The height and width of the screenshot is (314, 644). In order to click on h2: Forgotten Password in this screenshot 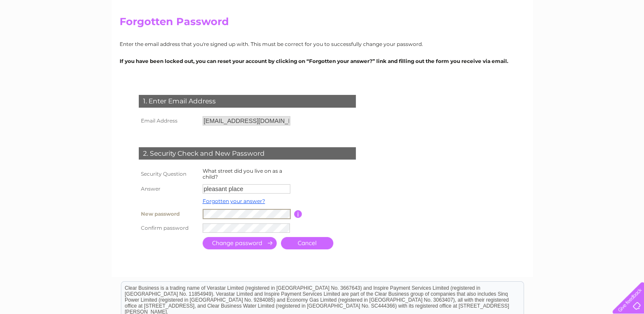, I will do `click(322, 24)`.